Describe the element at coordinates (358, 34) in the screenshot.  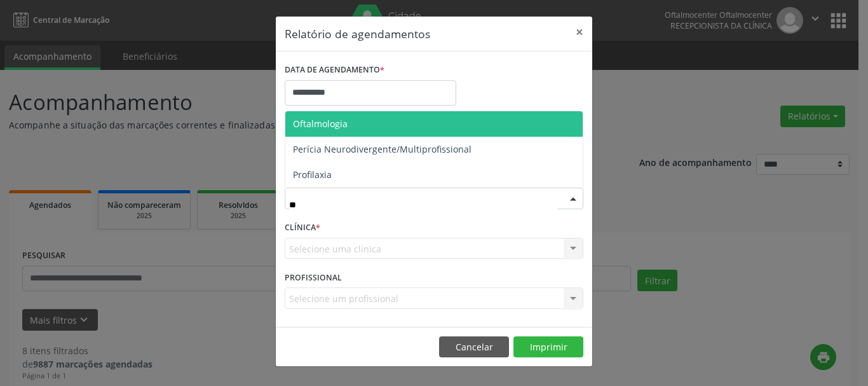
I see `h5: Relatório de agendamentos` at that location.